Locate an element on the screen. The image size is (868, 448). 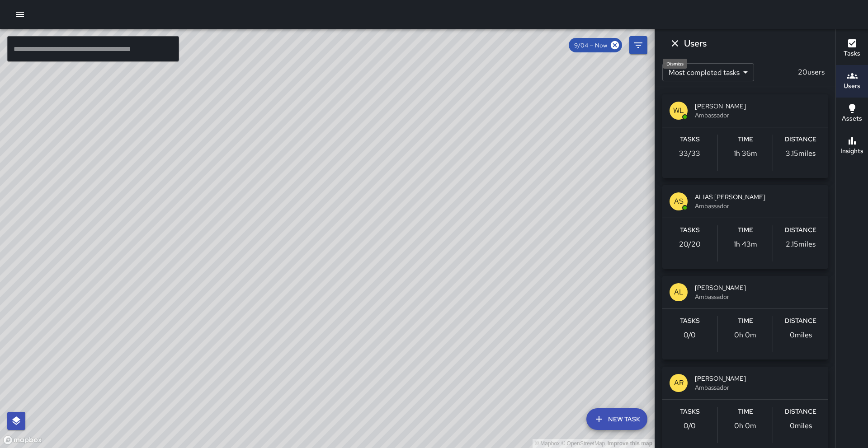
button: Users is located at coordinates (852, 81).